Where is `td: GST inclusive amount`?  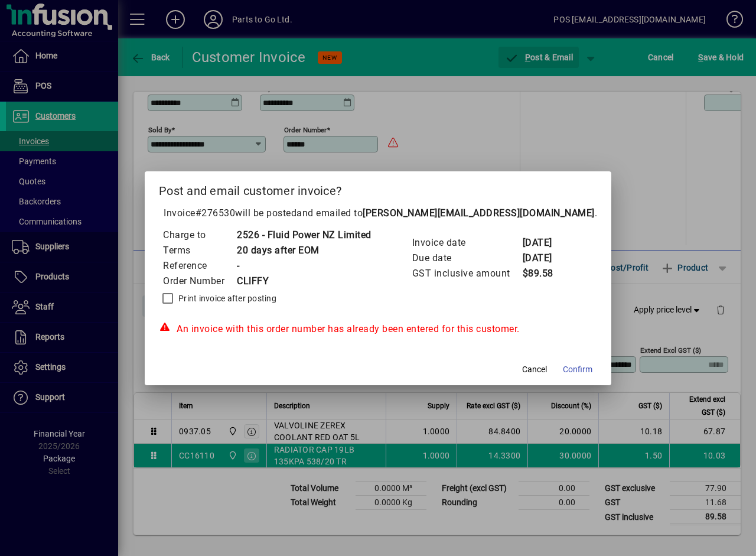
td: GST inclusive amount is located at coordinates (467, 273).